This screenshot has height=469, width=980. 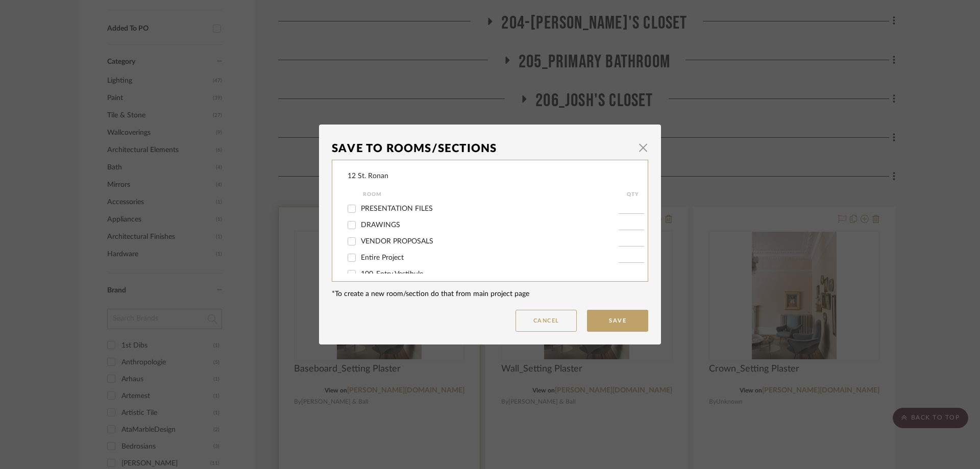 I want to click on span: 100_Entry Vestibule, so click(x=392, y=274).